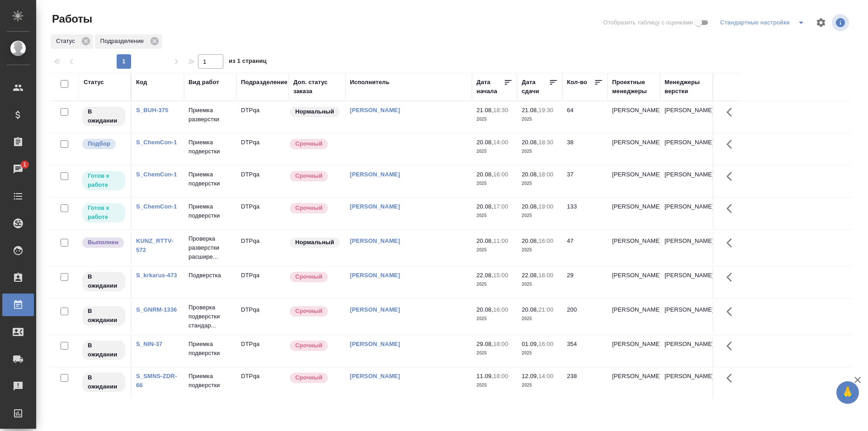 The image size is (868, 431). I want to click on a: S_BUH-375, so click(152, 110).